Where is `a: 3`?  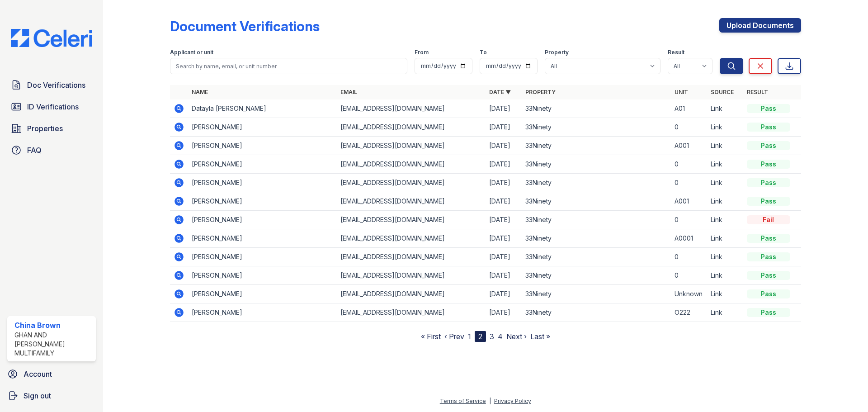
a: 3 is located at coordinates (492, 336).